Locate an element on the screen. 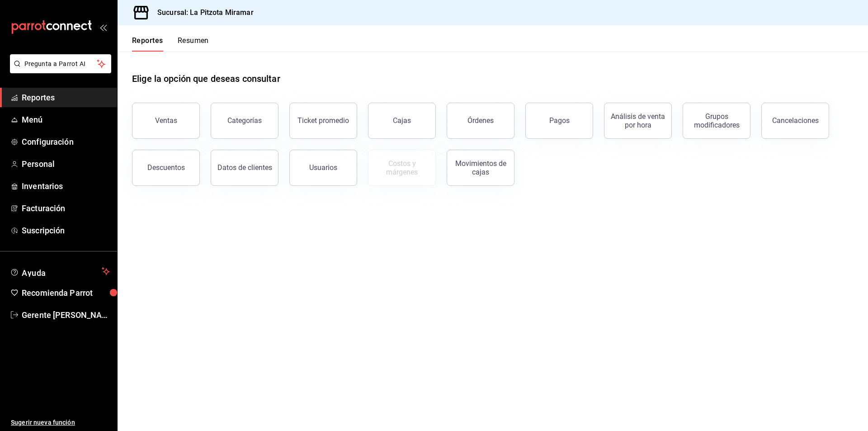 This screenshot has width=868, height=431. button: Análisis de venta por hora is located at coordinates (638, 121).